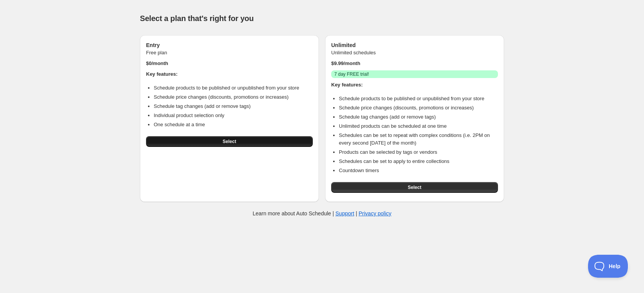 Image resolution: width=644 pixels, height=293 pixels. I want to click on li: One schedule at a time, so click(233, 125).